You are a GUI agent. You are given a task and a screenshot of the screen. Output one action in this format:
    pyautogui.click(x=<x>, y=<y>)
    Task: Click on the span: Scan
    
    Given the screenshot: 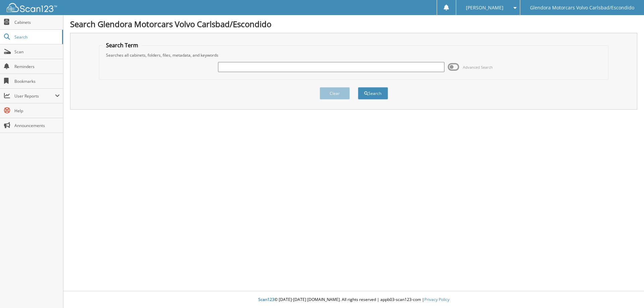 What is the action you would take?
    pyautogui.click(x=37, y=52)
    